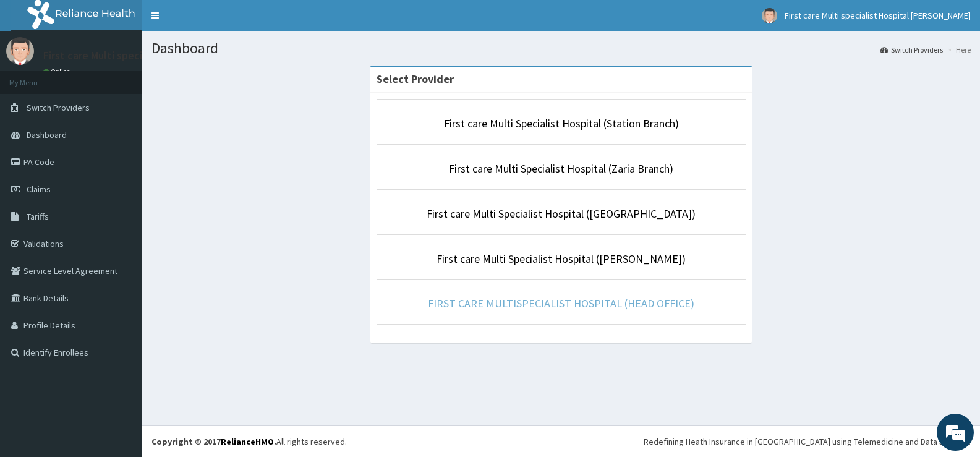  I want to click on footer: All rights reserved., so click(561, 440).